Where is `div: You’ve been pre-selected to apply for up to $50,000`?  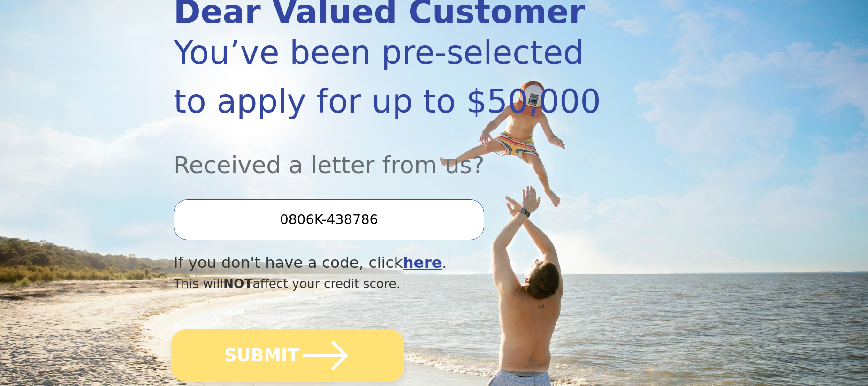
div: You’ve been pre-selected to apply for up to $50,000 is located at coordinates (395, 77).